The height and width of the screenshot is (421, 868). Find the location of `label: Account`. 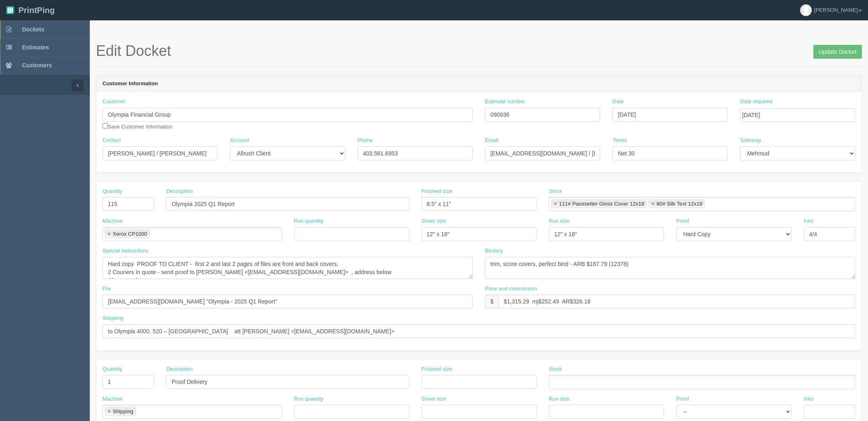

label: Account is located at coordinates (239, 140).